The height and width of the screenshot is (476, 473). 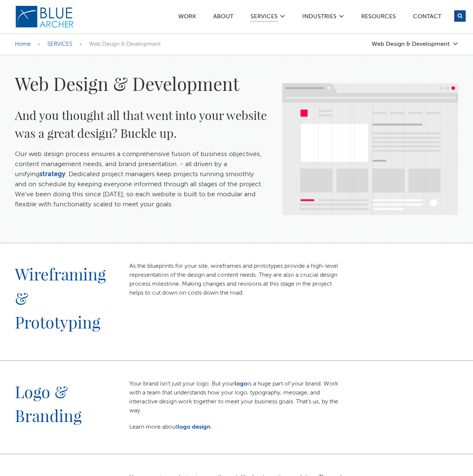 What do you see at coordinates (415, 44) in the screenshot?
I see `a: Web Design & Development` at bounding box center [415, 44].